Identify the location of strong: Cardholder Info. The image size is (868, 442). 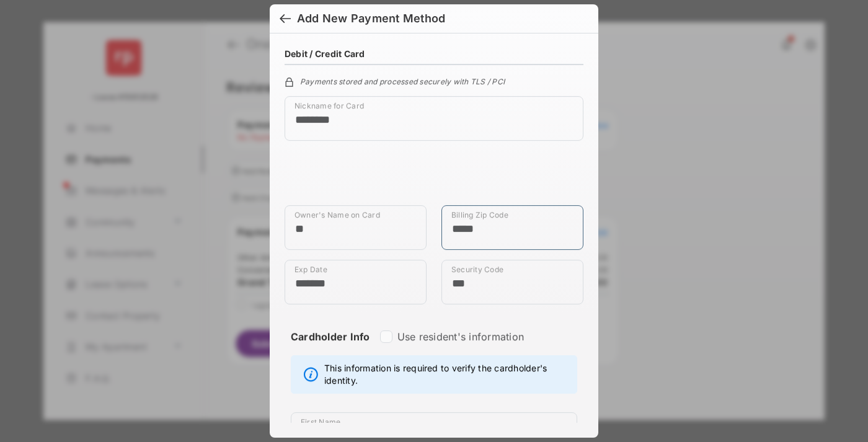
(330, 348).